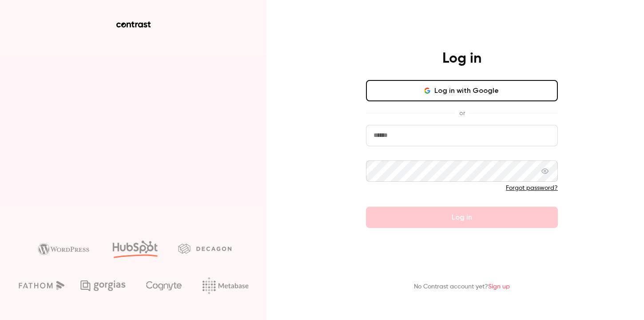 The height and width of the screenshot is (320, 644). What do you see at coordinates (205, 249) in the screenshot?
I see `img: decagon` at bounding box center [205, 249].